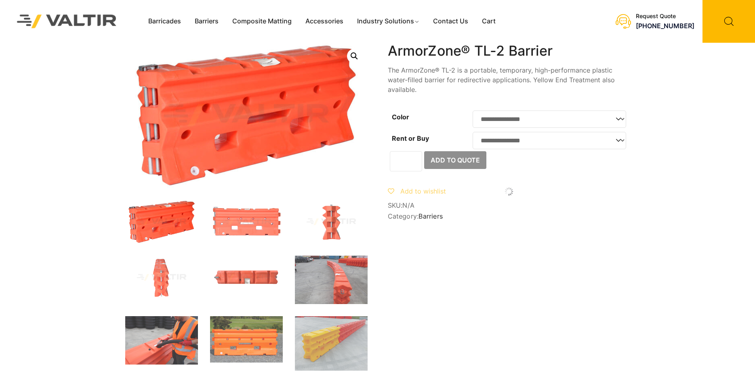 This screenshot has width=755, height=371. I want to click on img: Armorzone_Org_Side.jpg, so click(331, 222).